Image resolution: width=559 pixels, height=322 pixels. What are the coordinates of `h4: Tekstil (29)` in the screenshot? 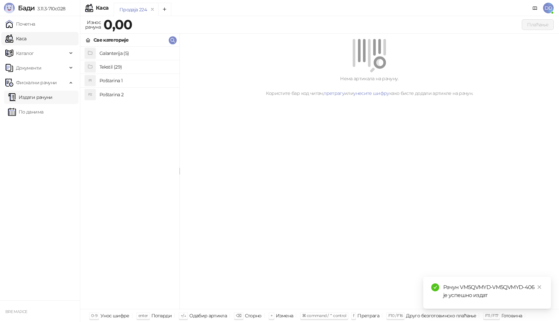 It's located at (137, 67).